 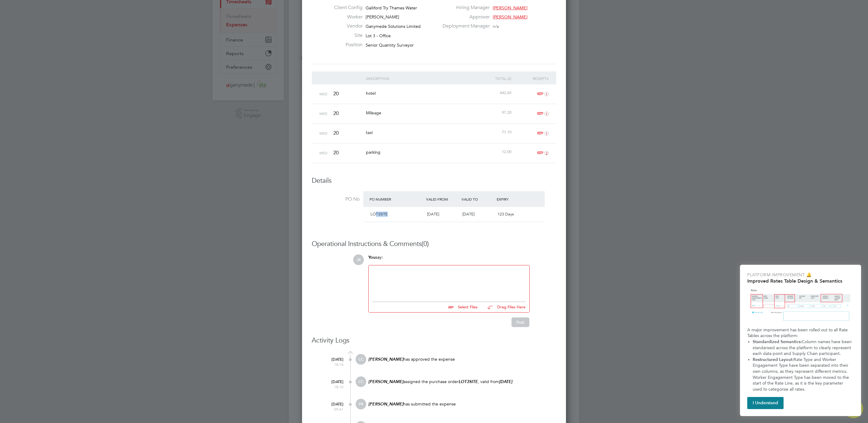 I want to click on span: 09:41, so click(x=331, y=409).